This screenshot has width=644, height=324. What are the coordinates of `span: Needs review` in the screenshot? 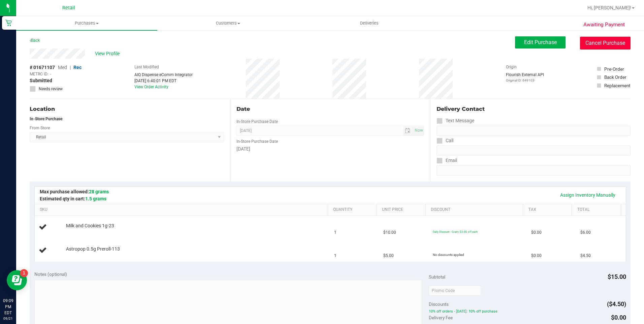 It's located at (50, 89).